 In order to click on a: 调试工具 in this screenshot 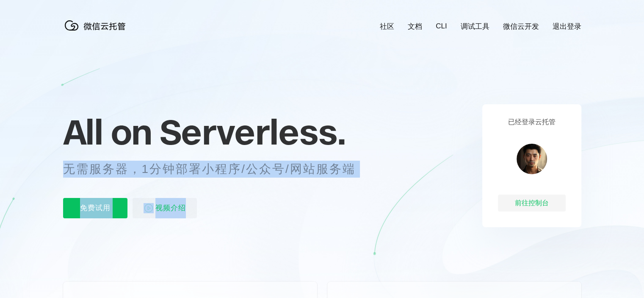, I will do `click(475, 26)`.